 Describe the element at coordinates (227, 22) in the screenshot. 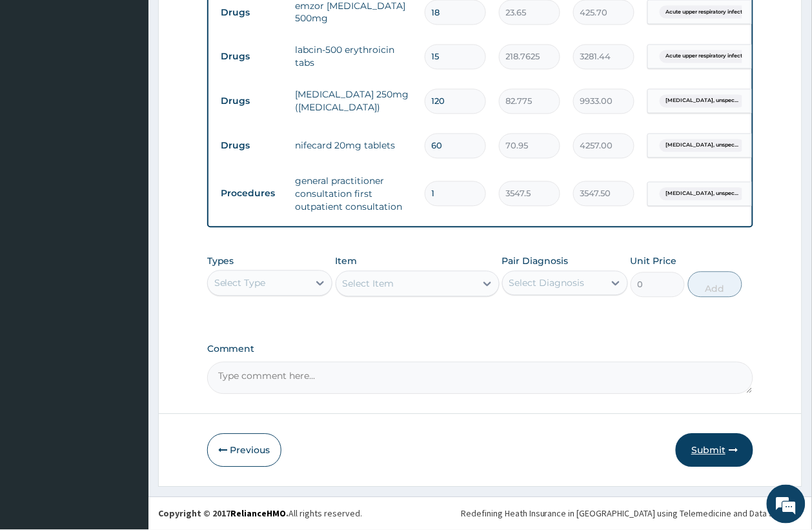

I see `div: Minimize live chat window` at that location.